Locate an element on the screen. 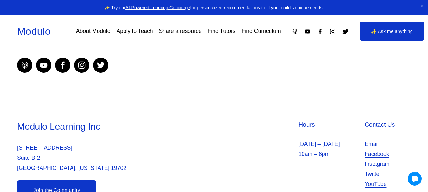 This screenshot has width=428, height=192. a: Modulo is located at coordinates (34, 31).